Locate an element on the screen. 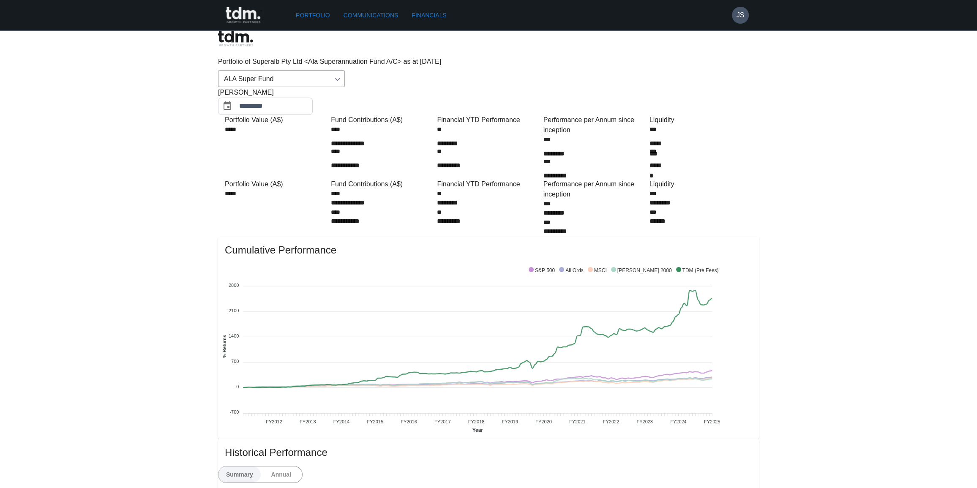  tspan: FY2014 is located at coordinates (341, 422).